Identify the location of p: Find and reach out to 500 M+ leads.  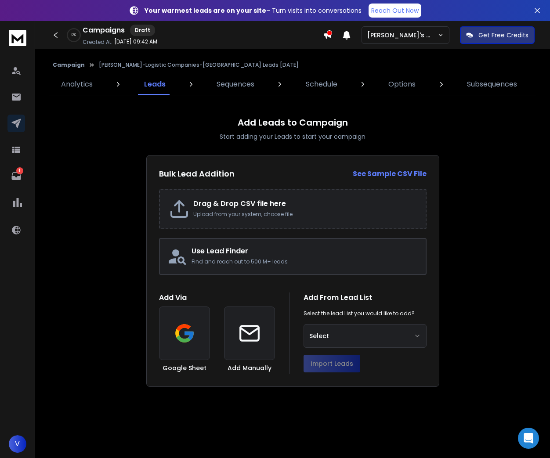
(305, 262).